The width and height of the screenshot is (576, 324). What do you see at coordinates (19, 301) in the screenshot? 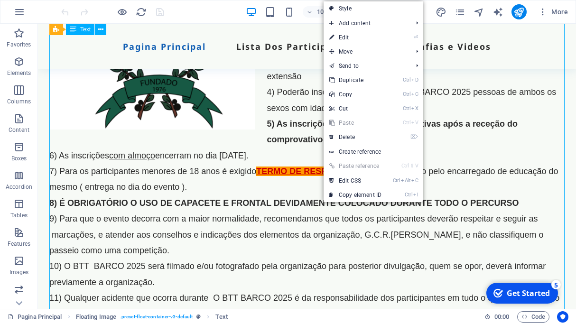
I see `p: Slider` at bounding box center [19, 301].